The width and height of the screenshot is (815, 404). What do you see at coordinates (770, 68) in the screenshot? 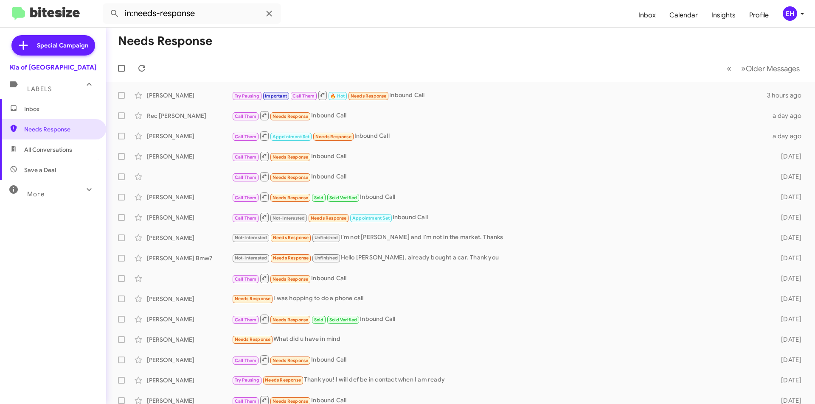
I see `button: Next` at bounding box center [770, 68].